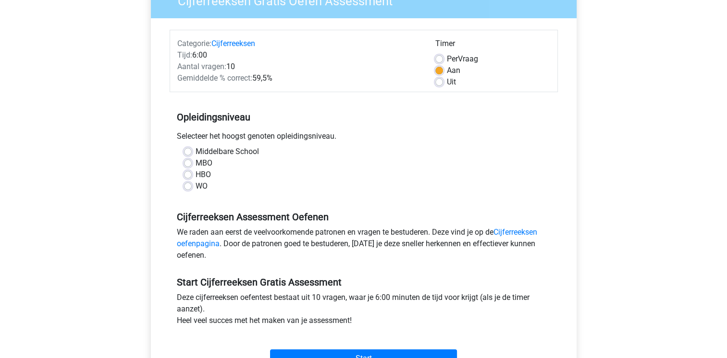  I want to click on label: Vraag, so click(462, 59).